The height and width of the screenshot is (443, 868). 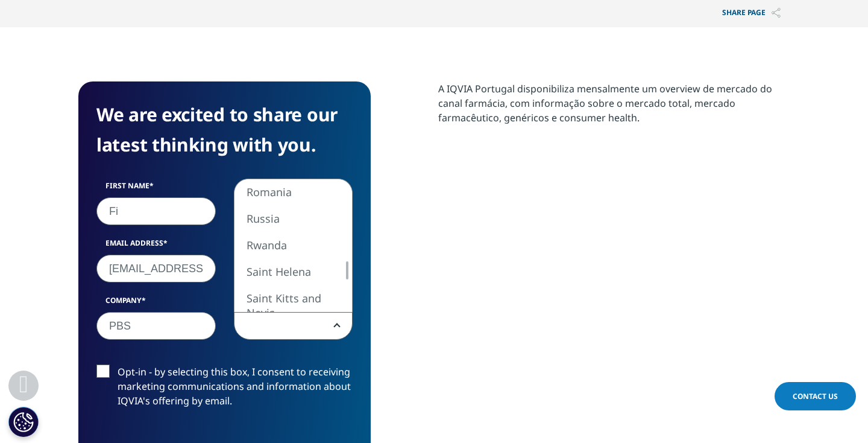 I want to click on li: Saint Kitts and Nevis, so click(x=289, y=305).